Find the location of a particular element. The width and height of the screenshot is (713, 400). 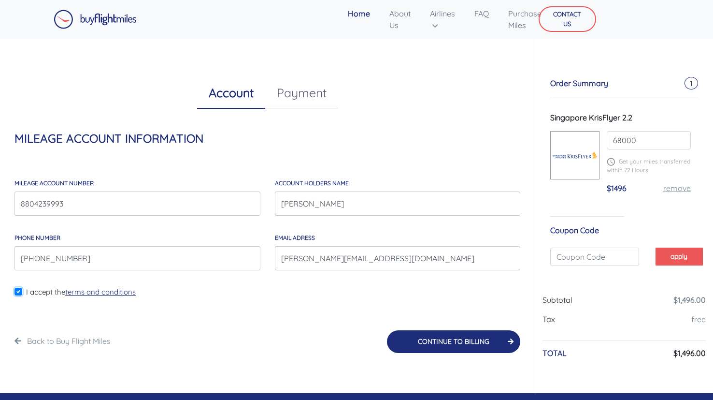

a: FAQ is located at coordinates (482, 14).